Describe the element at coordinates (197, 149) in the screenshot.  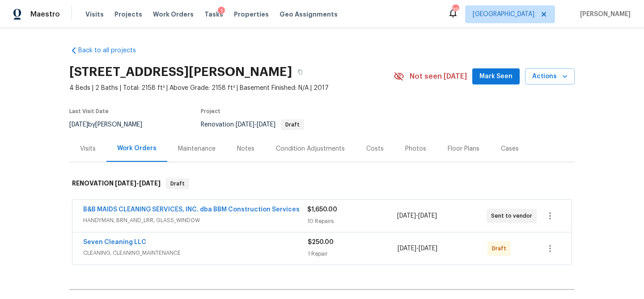
I see `div: Maintenance` at that location.